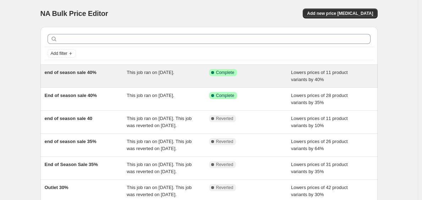 Image resolution: width=422 pixels, height=200 pixels. Describe the element at coordinates (56, 188) in the screenshot. I see `span: Outlet 30%` at that location.